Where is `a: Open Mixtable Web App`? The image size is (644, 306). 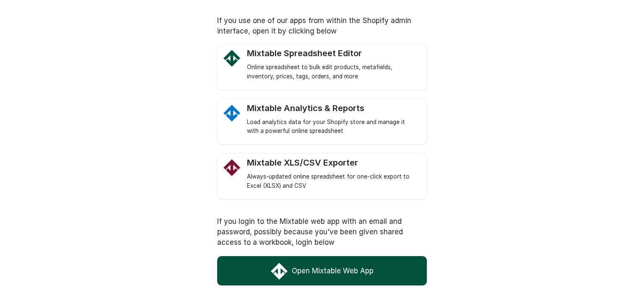
a: Open Mixtable Web App is located at coordinates (322, 271).